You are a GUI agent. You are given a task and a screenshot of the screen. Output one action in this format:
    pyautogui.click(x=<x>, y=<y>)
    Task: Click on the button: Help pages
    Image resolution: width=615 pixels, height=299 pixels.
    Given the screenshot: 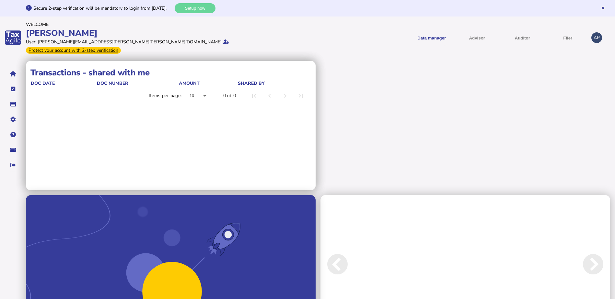 What is the action you would take?
    pyautogui.click(x=13, y=135)
    